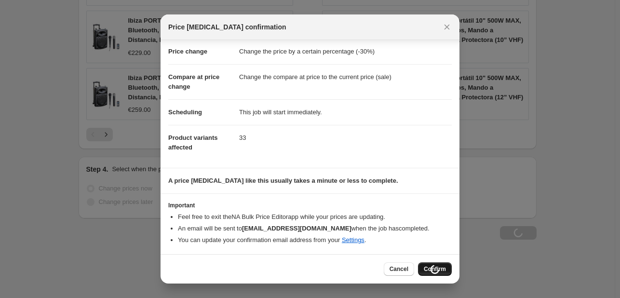 The width and height of the screenshot is (620, 298). Describe the element at coordinates (345, 137) in the screenshot. I see `dd: 33` at that location.